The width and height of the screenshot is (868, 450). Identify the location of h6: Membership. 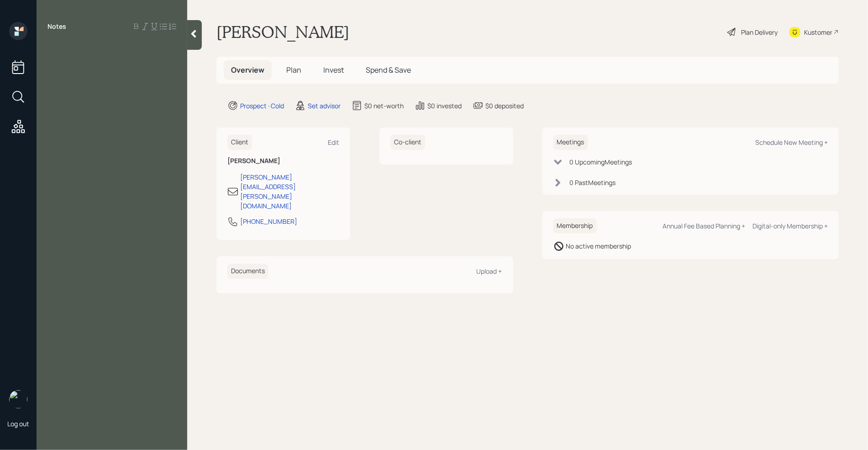
(575, 225).